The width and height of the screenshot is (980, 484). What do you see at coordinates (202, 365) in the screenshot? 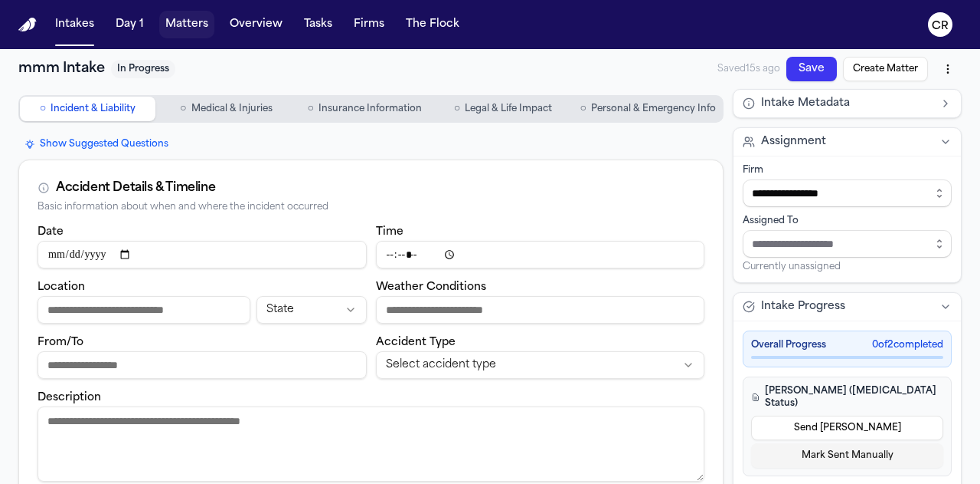
I see `input: From/To destination` at bounding box center [202, 365].